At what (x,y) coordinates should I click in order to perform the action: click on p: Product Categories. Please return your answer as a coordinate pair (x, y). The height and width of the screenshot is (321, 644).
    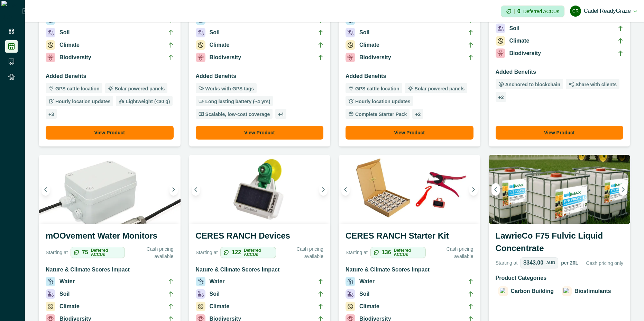
    Looking at the image, I should click on (560, 278).